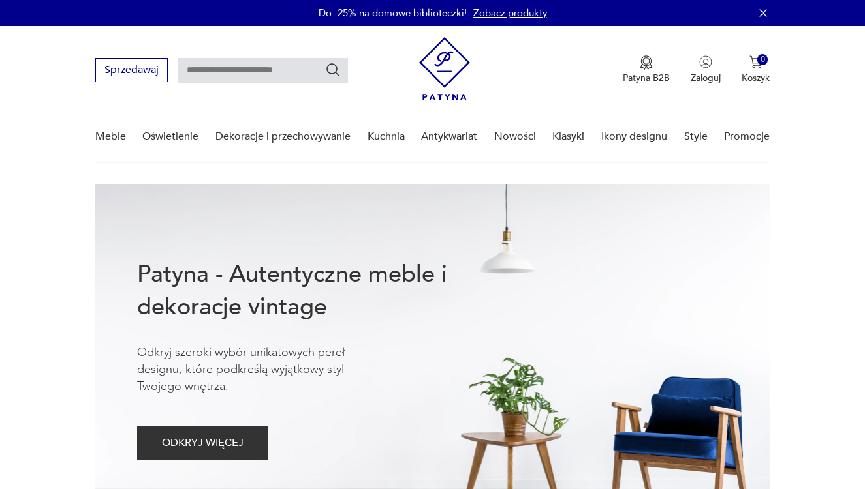 This screenshot has width=865, height=489. Describe the element at coordinates (202, 444) in the screenshot. I see `a: ODKRYJ WIĘCEJ` at that location.